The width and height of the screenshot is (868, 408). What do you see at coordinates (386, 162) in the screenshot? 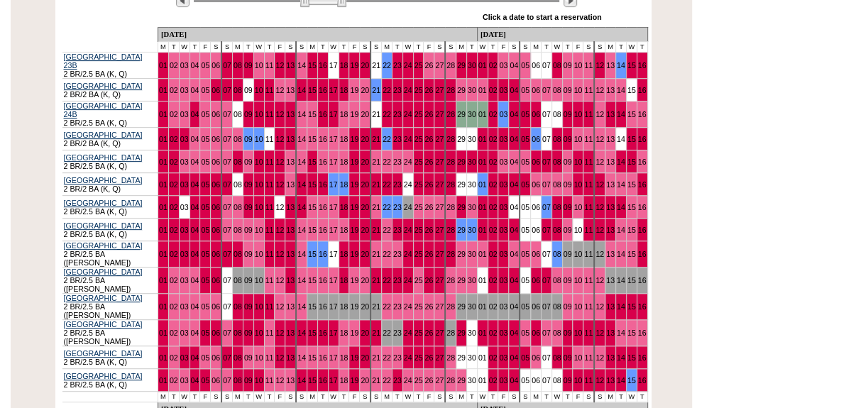
I see `a: 22` at bounding box center [386, 162].